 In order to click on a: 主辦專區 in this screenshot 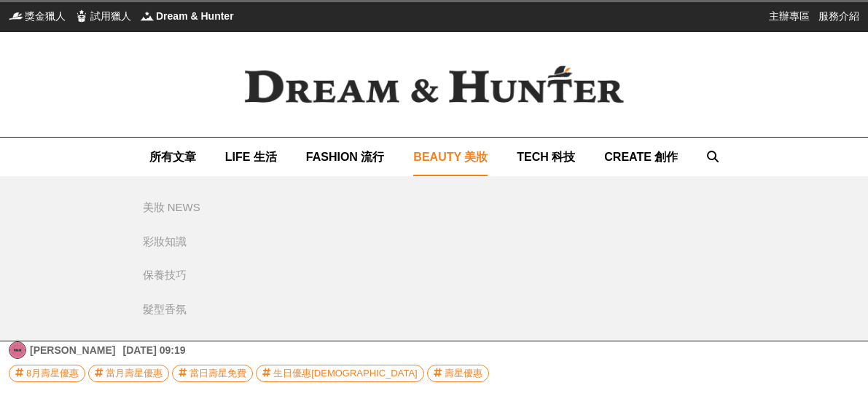, I will do `click(789, 16)`.